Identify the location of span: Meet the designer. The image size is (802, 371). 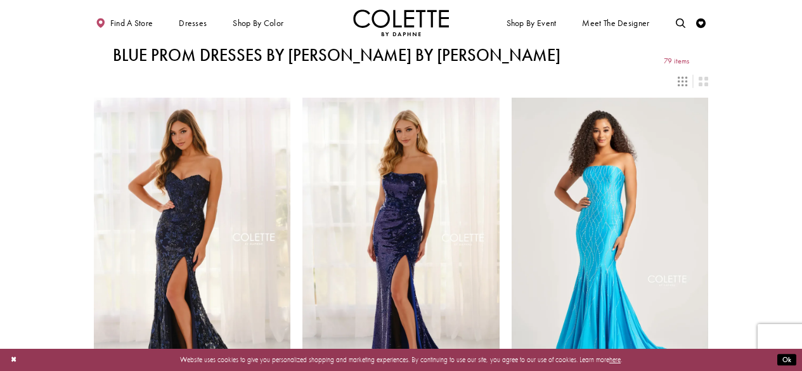
(616, 23).